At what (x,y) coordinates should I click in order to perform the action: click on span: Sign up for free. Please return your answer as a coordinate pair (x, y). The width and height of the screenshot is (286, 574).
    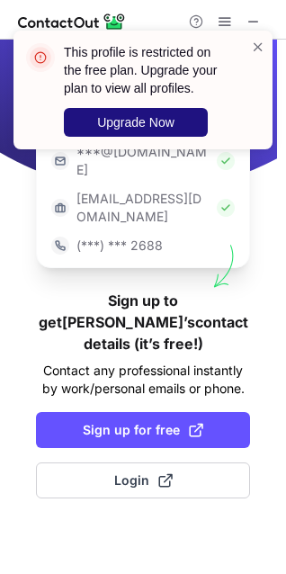
    Looking at the image, I should click on (143, 430).